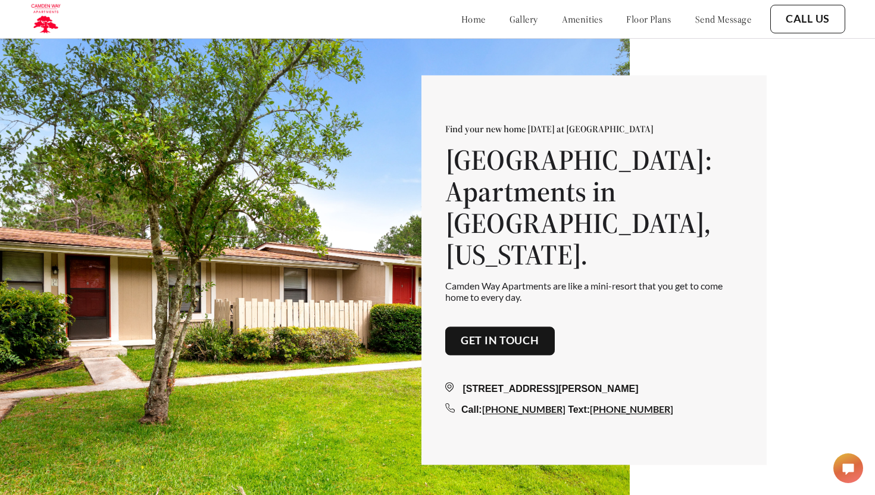 The height and width of the screenshot is (495, 875). Describe the element at coordinates (473, 19) in the screenshot. I see `a: home` at that location.